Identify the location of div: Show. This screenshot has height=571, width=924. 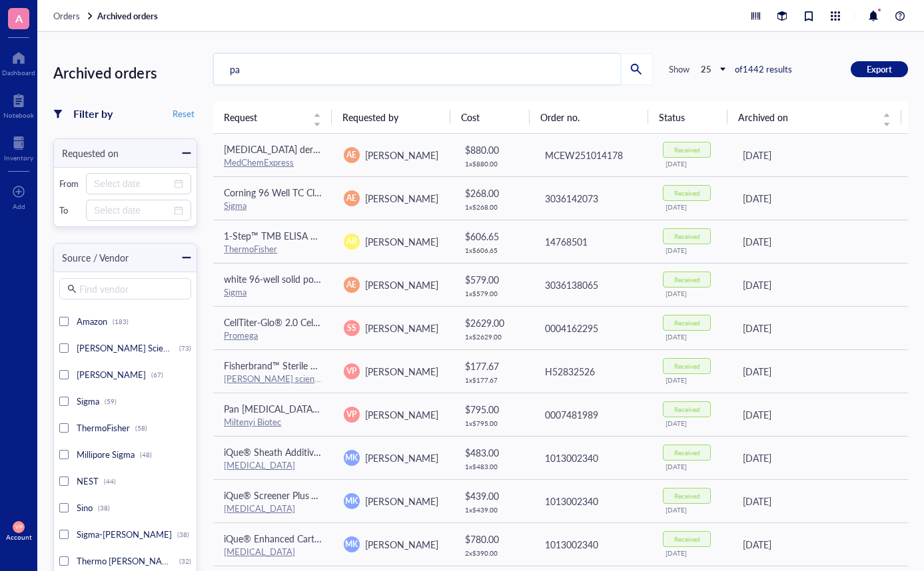
(679, 69).